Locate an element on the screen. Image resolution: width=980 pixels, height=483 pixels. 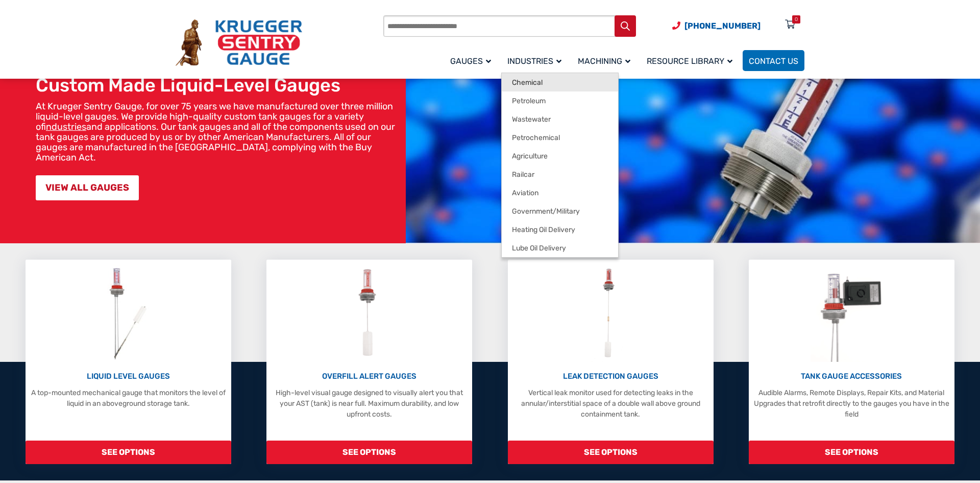
div: 0 is located at coordinates (797, 19).